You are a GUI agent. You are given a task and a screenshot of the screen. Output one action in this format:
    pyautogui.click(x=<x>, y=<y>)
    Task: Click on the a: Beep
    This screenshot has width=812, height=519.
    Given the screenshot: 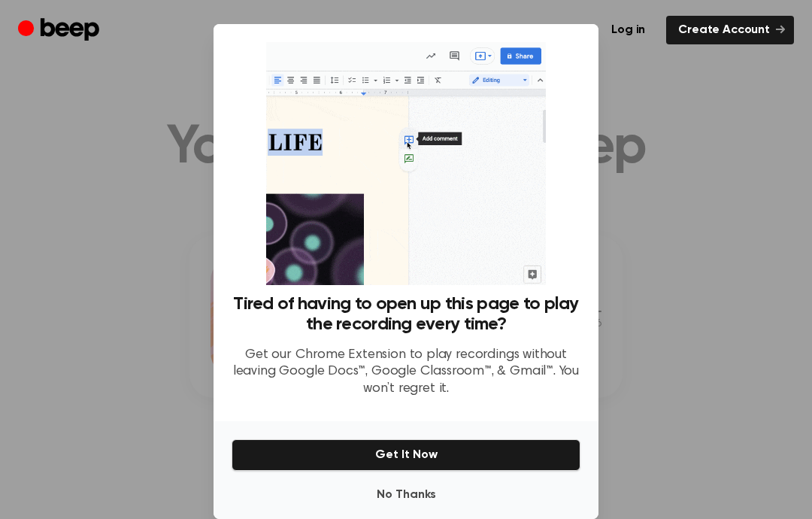 What is the action you would take?
    pyautogui.click(x=60, y=30)
    